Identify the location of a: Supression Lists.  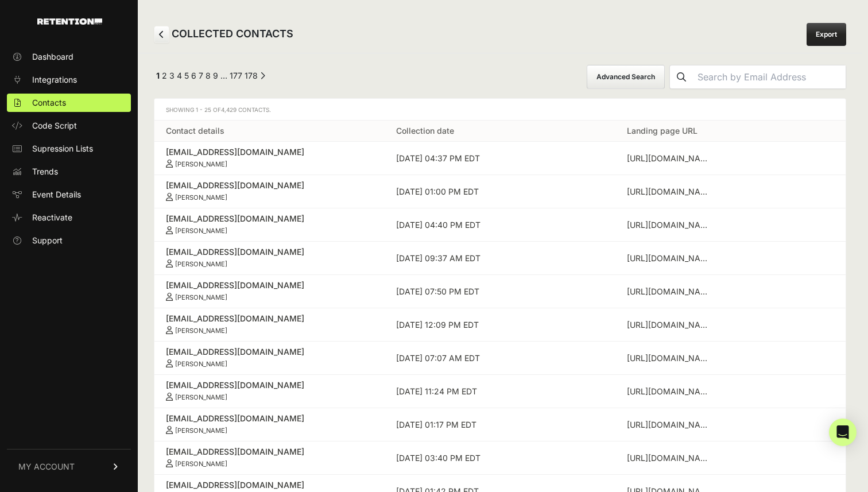
(69, 148).